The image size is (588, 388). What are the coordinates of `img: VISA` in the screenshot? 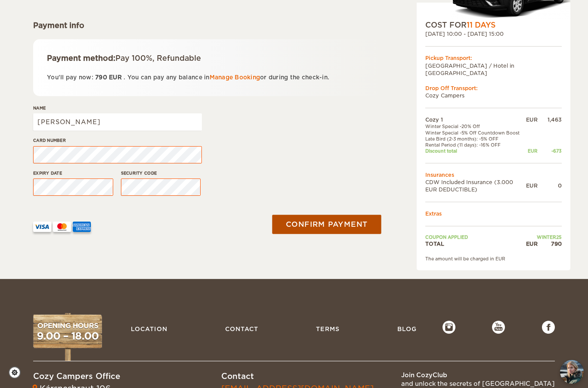 It's located at (42, 227).